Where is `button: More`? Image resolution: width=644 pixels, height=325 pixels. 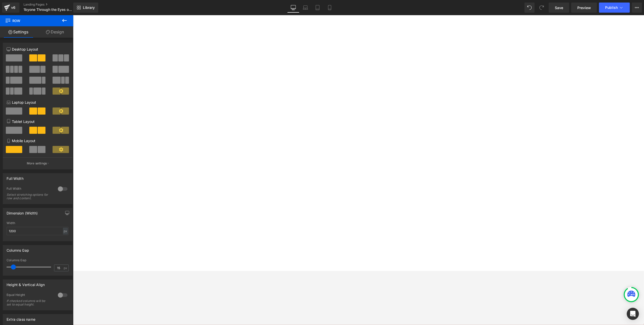
button: More is located at coordinates (637, 8).